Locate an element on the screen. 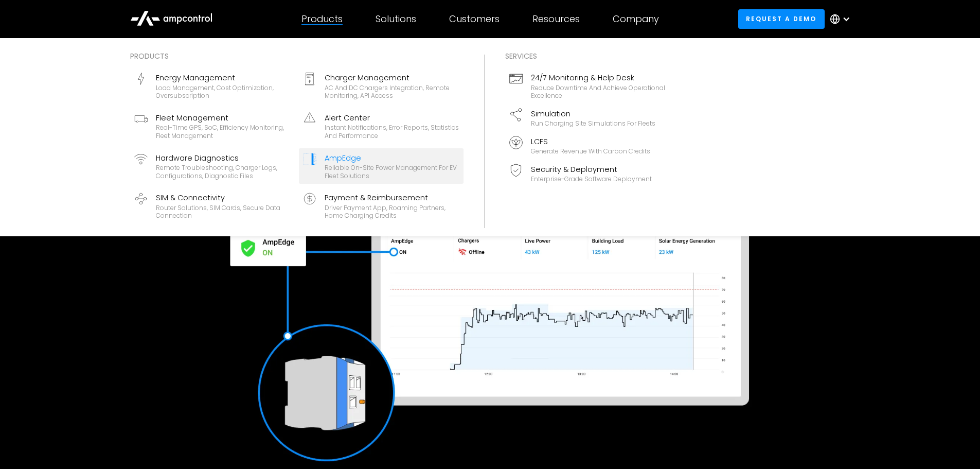 This screenshot has height=469, width=980. img: AmpEdge an OCPP local controller for on-site ev charging depots is located at coordinates (490, 324).